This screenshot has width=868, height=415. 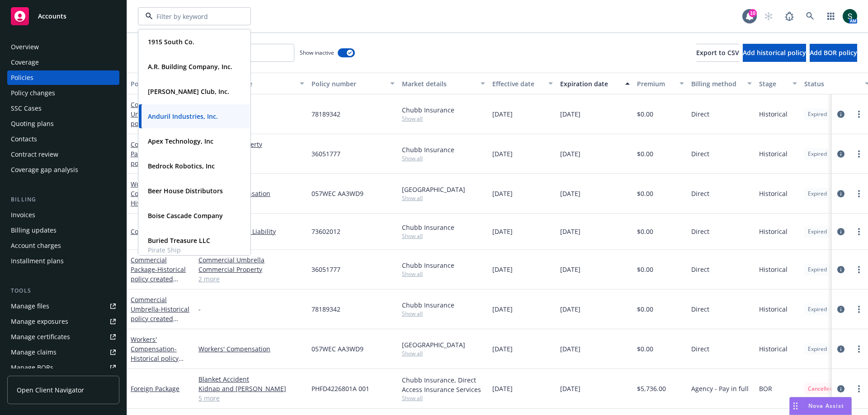 I want to click on button: Policy number, so click(x=353, y=84).